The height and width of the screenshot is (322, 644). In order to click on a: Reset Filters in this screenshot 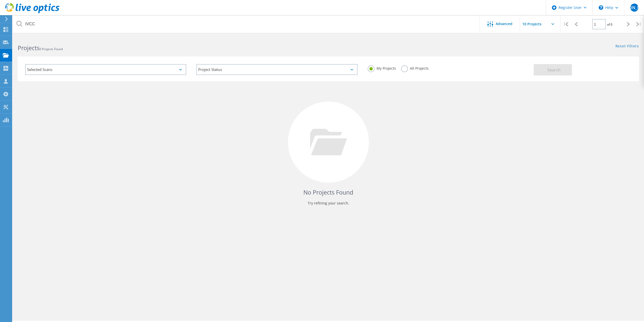, I will do `click(627, 46)`.